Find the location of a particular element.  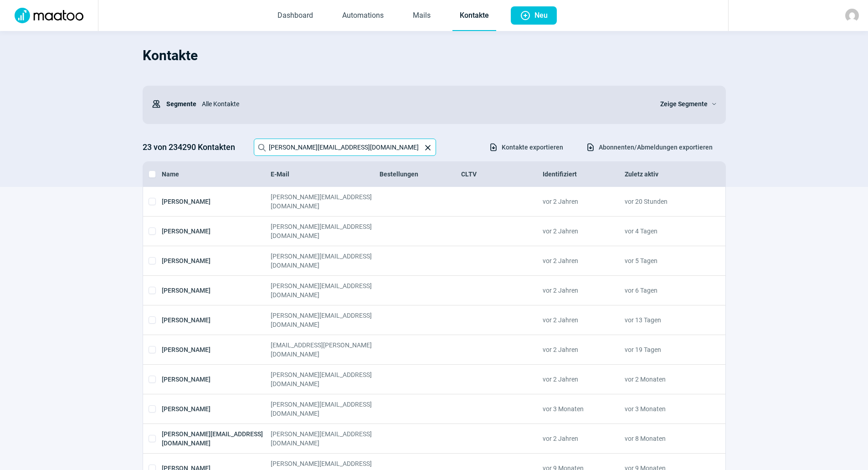

div: E-Mail is located at coordinates (325, 174).